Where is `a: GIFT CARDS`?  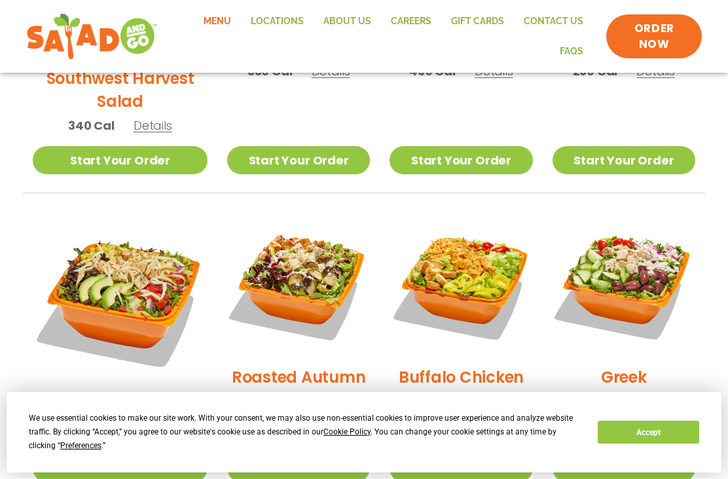 a: GIFT CARDS is located at coordinates (477, 22).